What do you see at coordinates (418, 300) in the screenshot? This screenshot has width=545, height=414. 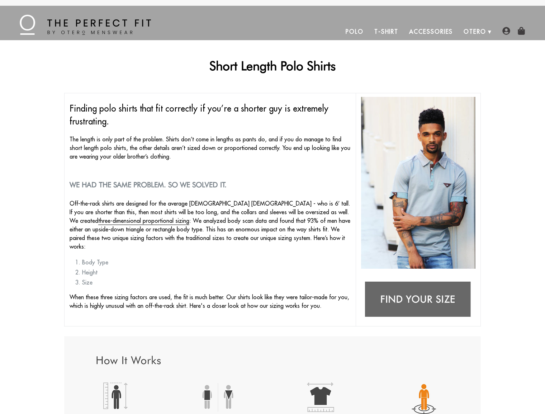 I see `img: Find your size: tshirts for short guys` at bounding box center [418, 300].